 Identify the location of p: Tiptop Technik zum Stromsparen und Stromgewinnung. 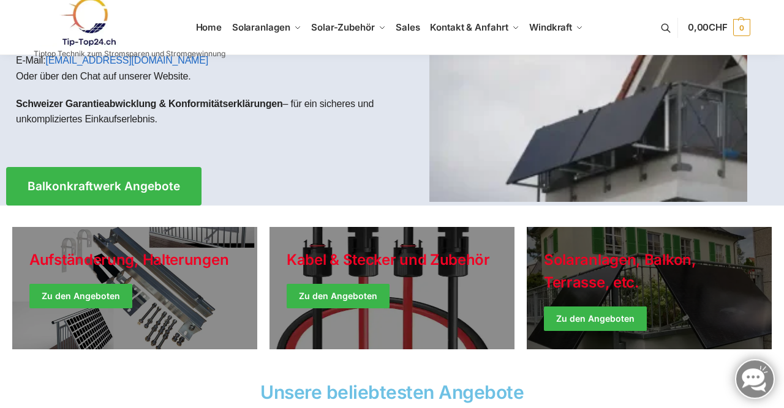
(129, 54).